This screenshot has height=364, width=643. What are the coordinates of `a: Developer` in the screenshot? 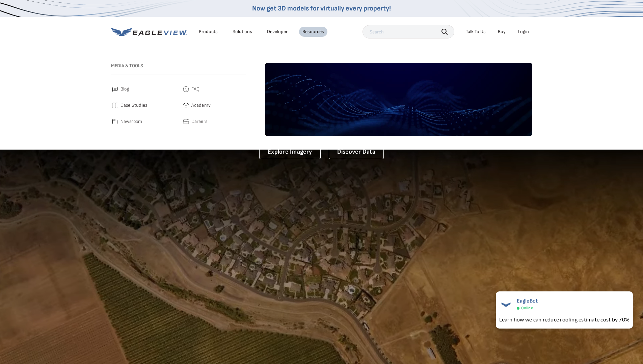 It's located at (277, 32).